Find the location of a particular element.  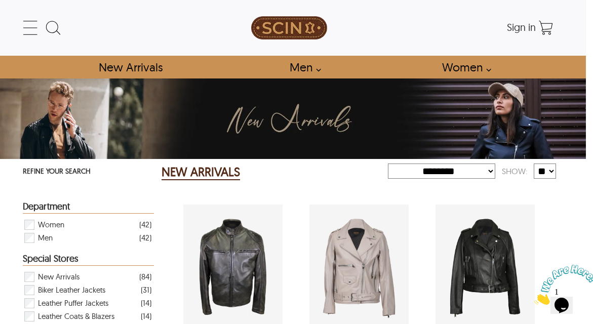

img: Chat attention grabber is located at coordinates (35, 24).